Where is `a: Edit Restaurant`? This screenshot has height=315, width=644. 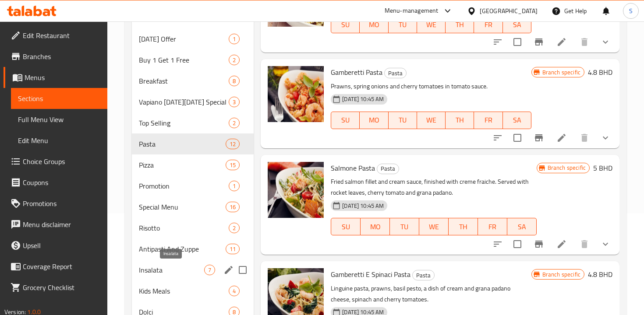 a: Edit Restaurant is located at coordinates (55, 36).